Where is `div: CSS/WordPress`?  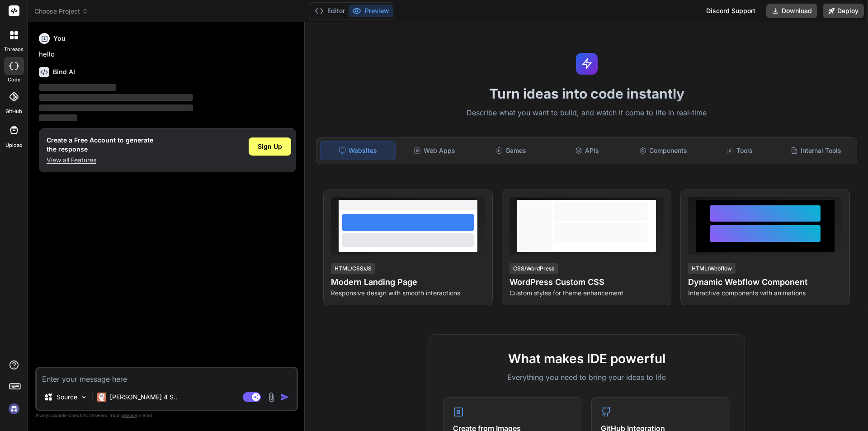 div: CSS/WordPress is located at coordinates (533, 269).